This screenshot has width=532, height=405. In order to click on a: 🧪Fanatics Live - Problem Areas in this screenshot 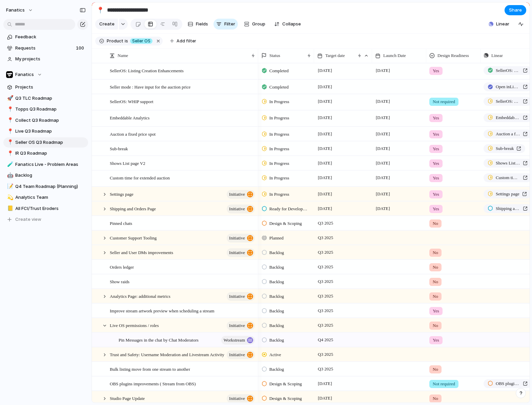, I will do `click(46, 164)`.